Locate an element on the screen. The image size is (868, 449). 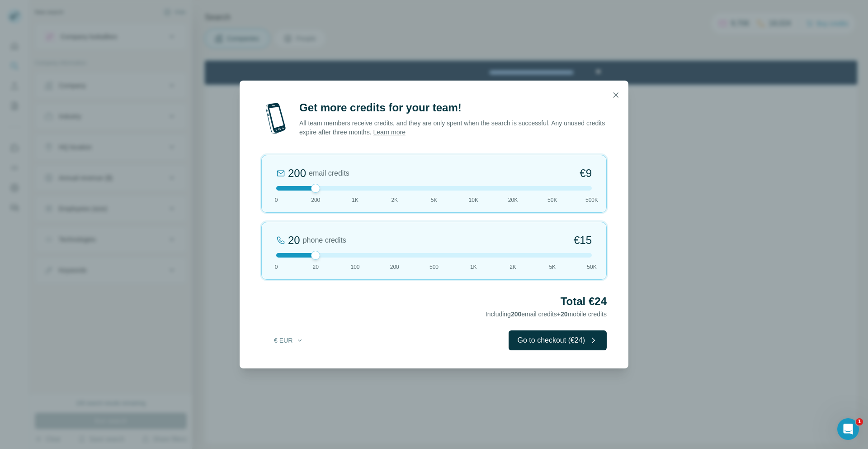
p: All team members receive credits, and they are only spent when the search is successful. Any unus... is located at coordinates (453, 128).